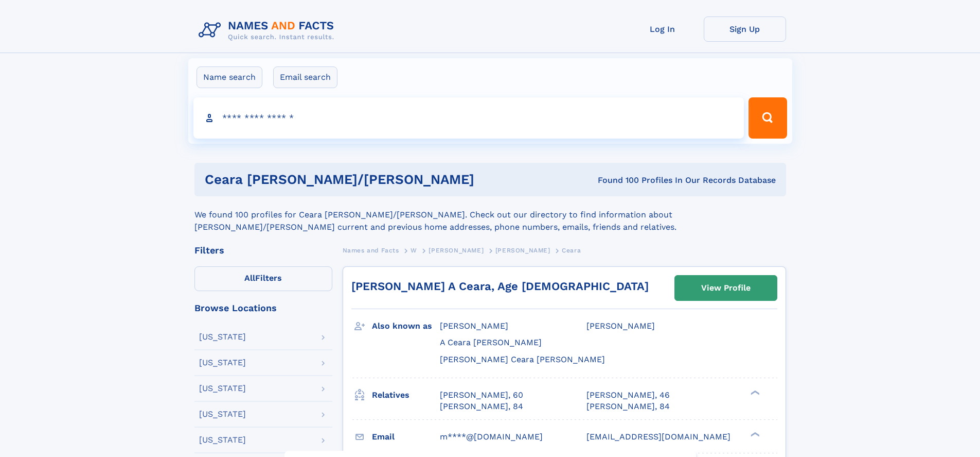  I want to click on h3: Email, so click(406, 436).